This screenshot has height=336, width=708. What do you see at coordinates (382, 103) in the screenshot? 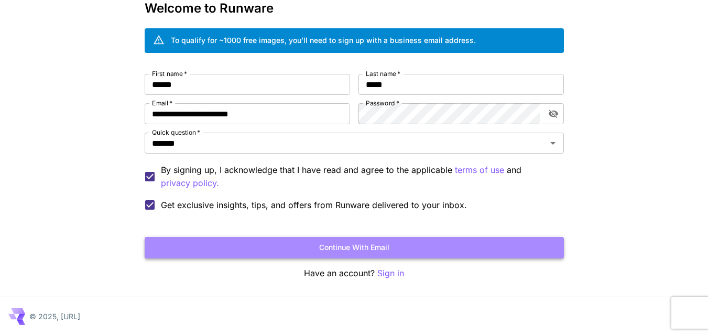
I see `label: Password` at bounding box center [382, 103].